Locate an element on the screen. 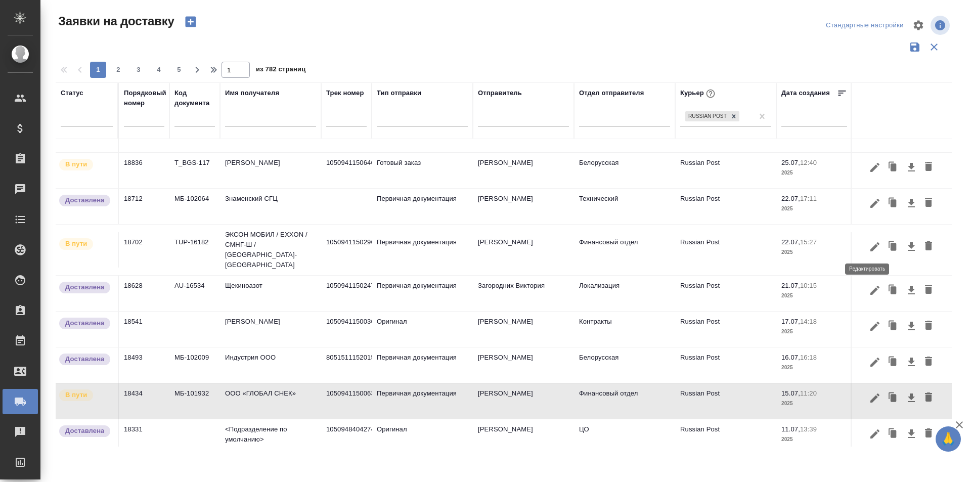  span: 4 is located at coordinates (159, 70).